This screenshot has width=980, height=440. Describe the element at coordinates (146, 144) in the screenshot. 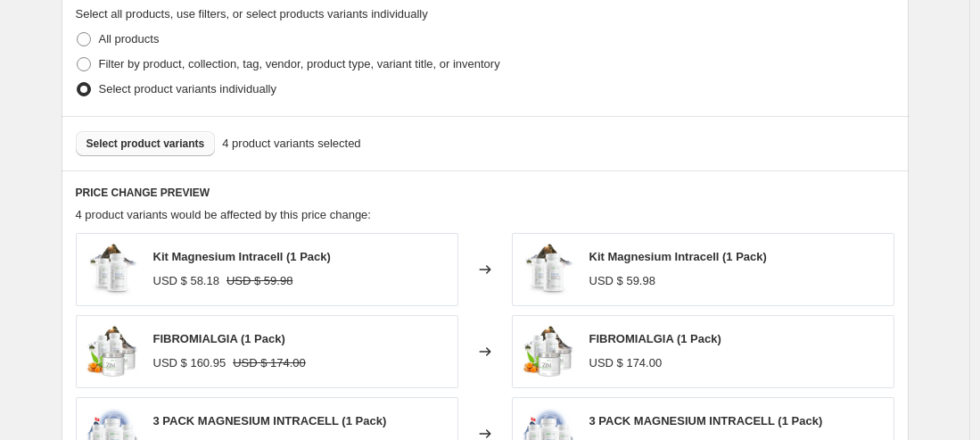

I see `button: Select product variants` at that location.